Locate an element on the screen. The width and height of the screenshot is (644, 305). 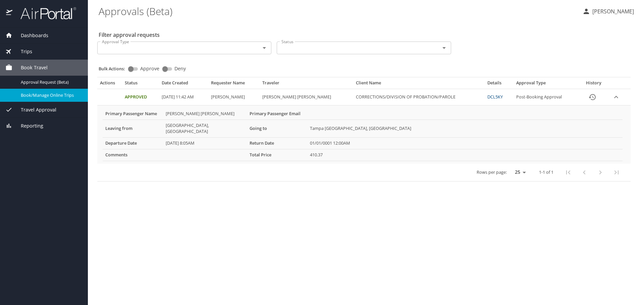
table: More info for approvals is located at coordinates (363, 135).